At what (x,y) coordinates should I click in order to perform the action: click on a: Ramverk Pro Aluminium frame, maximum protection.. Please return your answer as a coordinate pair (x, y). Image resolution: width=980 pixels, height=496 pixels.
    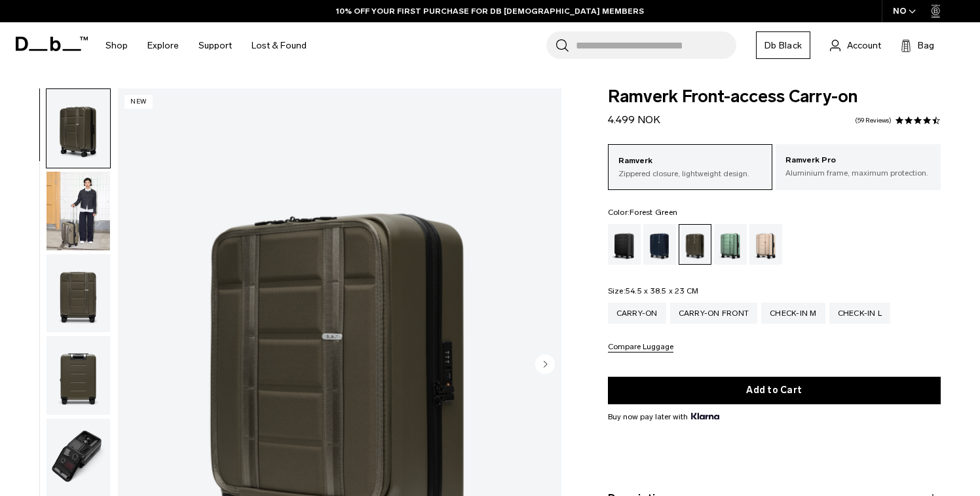
    Looking at the image, I should click on (858, 167).